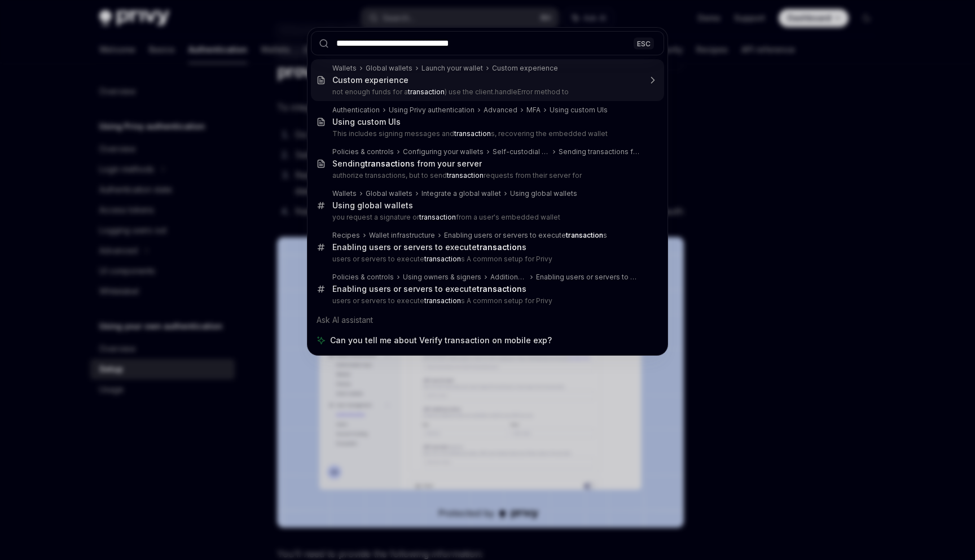 The height and width of the screenshot is (560, 975). I want to click on div: Using Privy authentication, so click(432, 110).